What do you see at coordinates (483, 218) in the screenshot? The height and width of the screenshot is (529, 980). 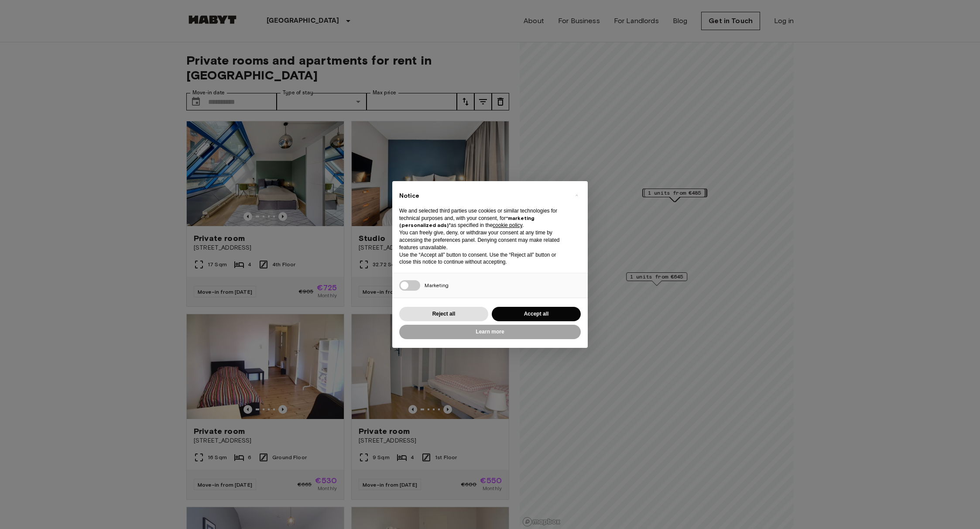 I see `p: We and selected third parties use cookies or similar technologies for technical purposes and, wit...` at bounding box center [483, 218].